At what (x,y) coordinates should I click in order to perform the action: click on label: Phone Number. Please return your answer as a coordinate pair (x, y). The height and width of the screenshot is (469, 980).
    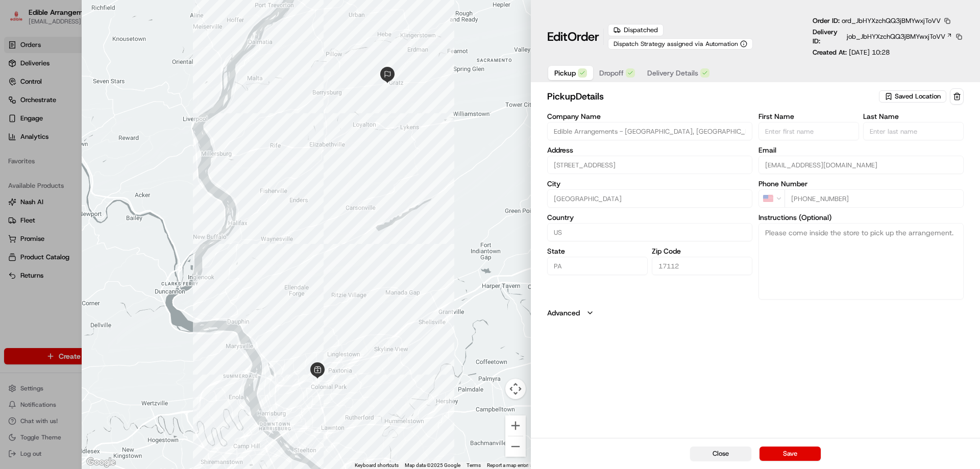
    Looking at the image, I should click on (861, 183).